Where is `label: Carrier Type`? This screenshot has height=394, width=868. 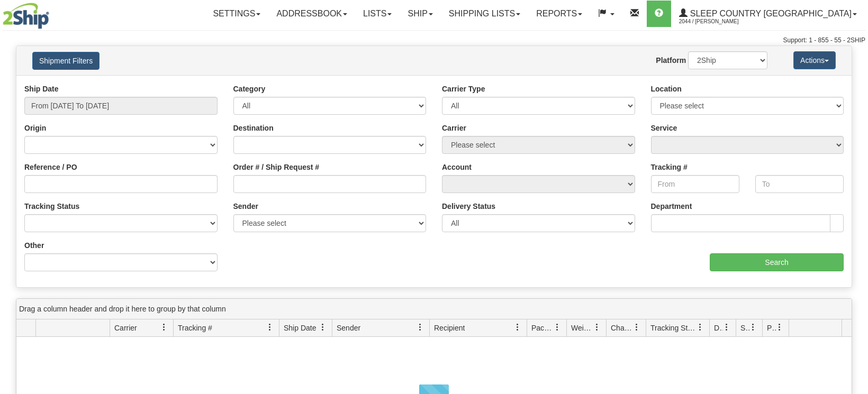 label: Carrier Type is located at coordinates (463, 89).